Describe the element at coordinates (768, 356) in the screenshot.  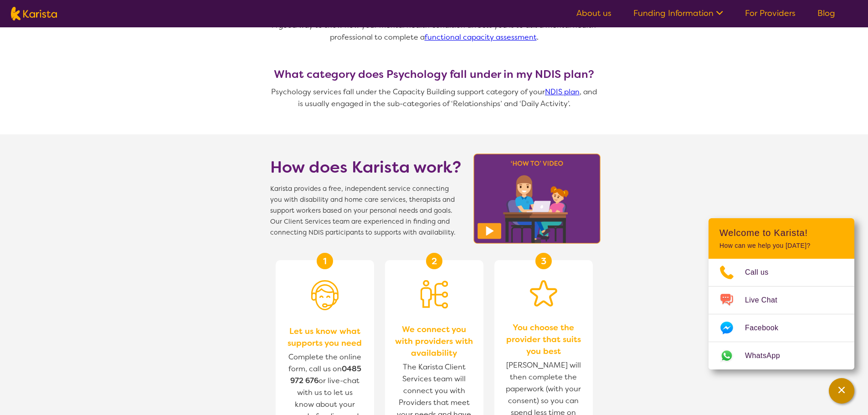
I see `span: WhatsApp` at that location.